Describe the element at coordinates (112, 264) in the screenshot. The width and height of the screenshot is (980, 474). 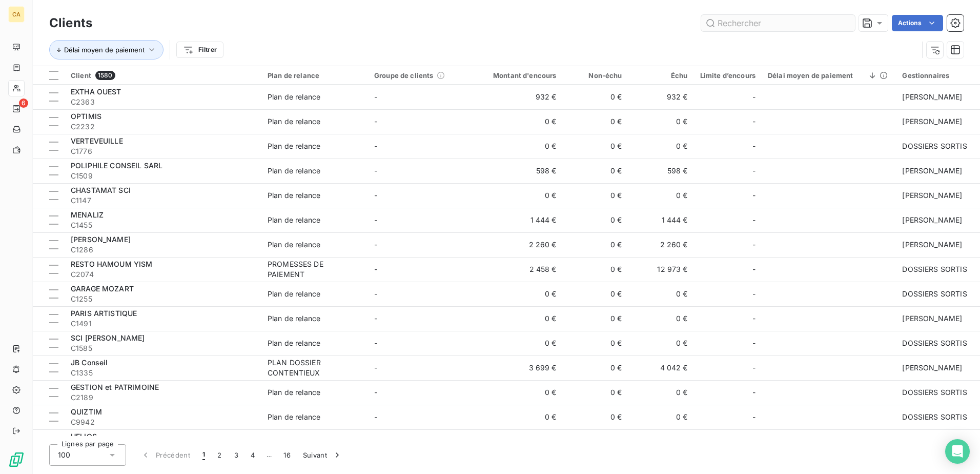
I see `span: RESTO HAMOUM YISM` at that location.